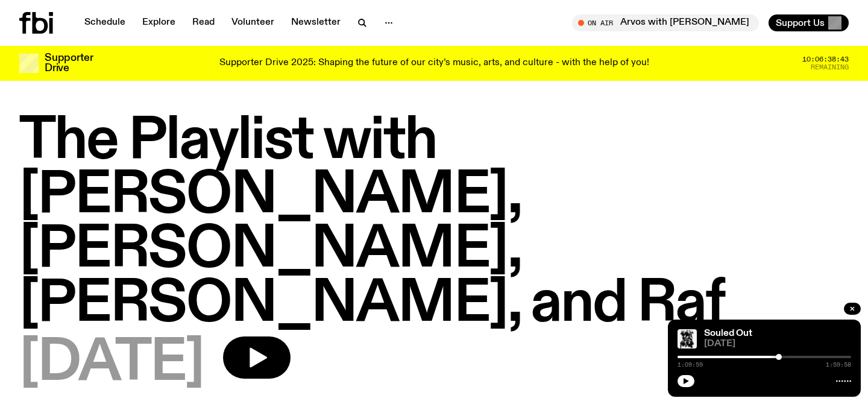 This screenshot has height=404, width=868. I want to click on span: Support Us, so click(800, 23).